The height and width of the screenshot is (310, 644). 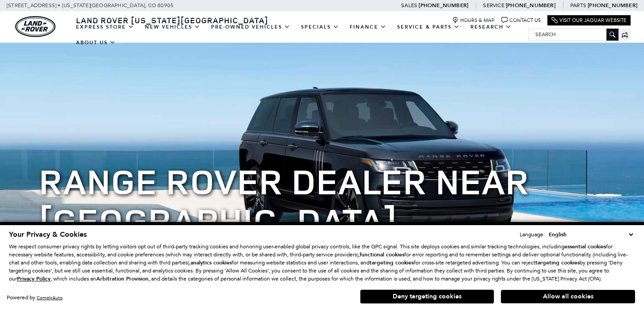 I want to click on span: Parts, so click(x=578, y=5).